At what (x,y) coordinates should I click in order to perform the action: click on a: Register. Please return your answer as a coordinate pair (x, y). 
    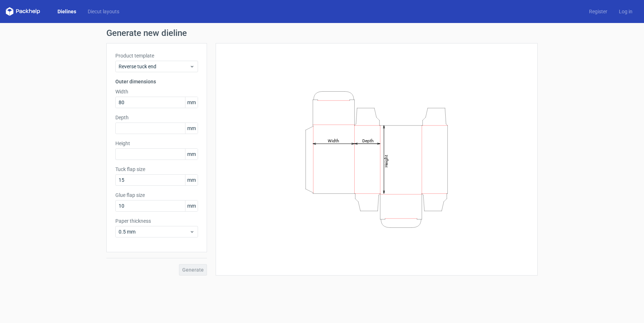
    Looking at the image, I should click on (598, 12).